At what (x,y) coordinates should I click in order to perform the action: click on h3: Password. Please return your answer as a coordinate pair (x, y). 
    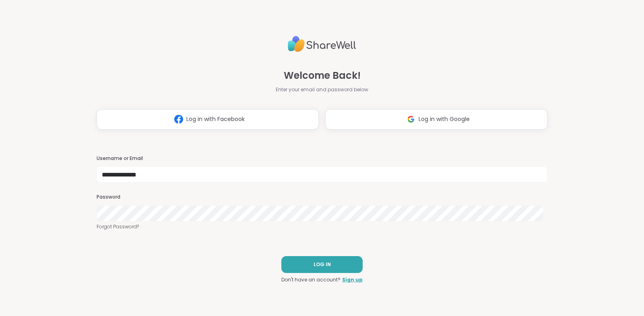
    Looking at the image, I should click on (322, 197).